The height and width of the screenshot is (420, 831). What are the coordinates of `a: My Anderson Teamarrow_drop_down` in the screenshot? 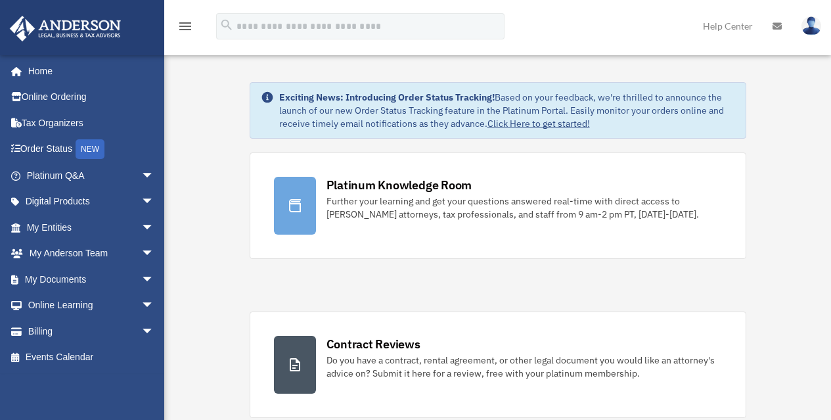 It's located at (91, 254).